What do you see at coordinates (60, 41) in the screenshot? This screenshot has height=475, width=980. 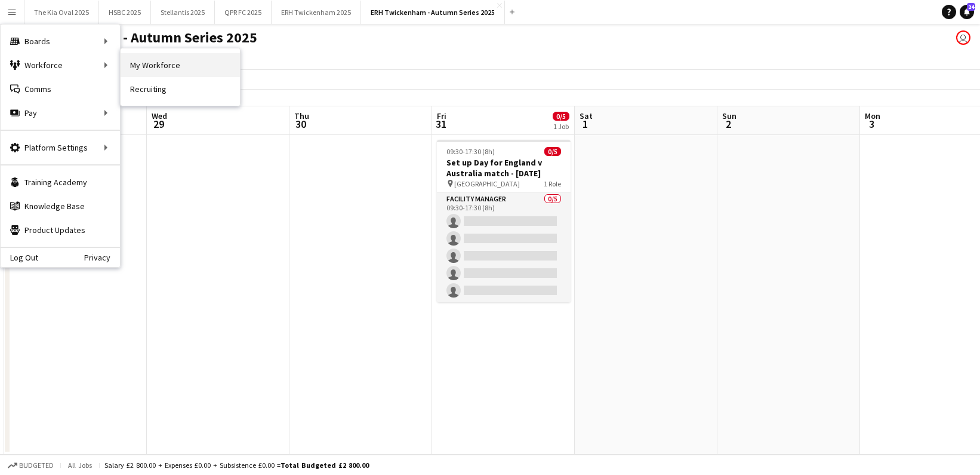 I see `div: Boards` at bounding box center [60, 41].